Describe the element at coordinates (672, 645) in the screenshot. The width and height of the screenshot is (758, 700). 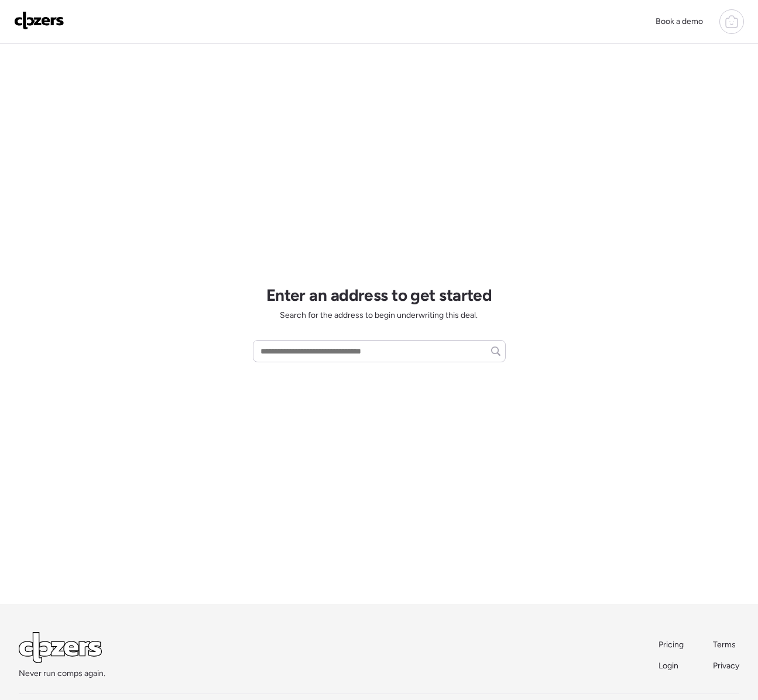
I see `span: Pricing` at that location.